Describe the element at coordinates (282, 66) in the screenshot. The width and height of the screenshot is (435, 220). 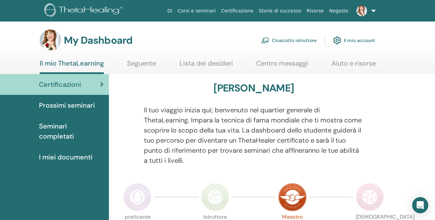
I see `a: Centro messaggi` at that location.